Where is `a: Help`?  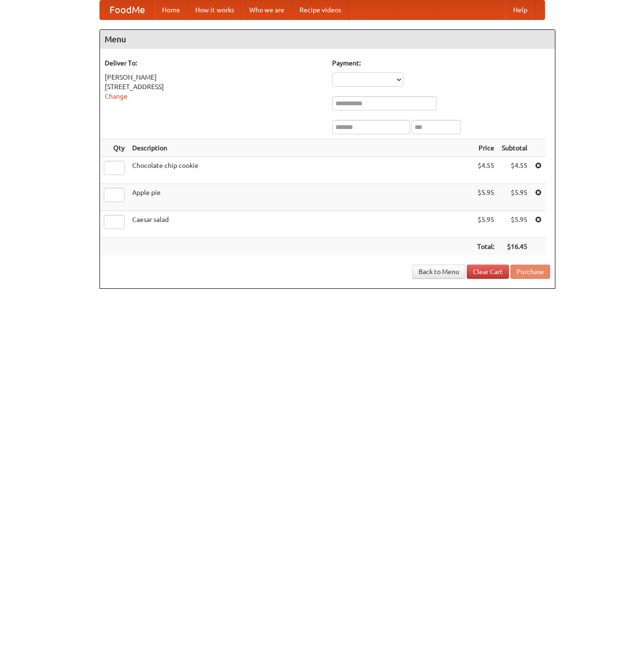 a: Help is located at coordinates (521, 10).